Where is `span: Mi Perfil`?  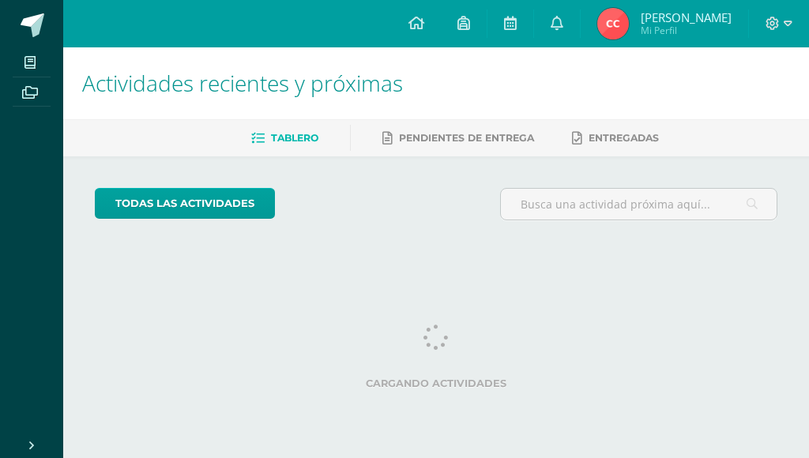 span: Mi Perfil is located at coordinates (686, 30).